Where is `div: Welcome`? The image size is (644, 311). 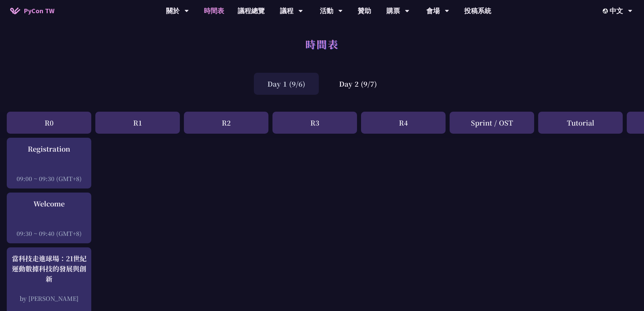 div: Welcome is located at coordinates (49, 204).